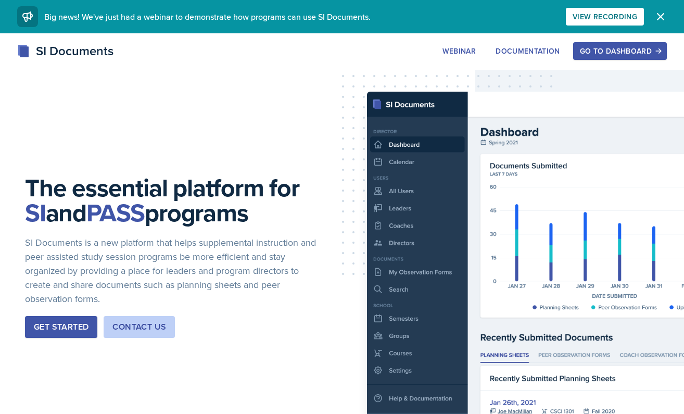 This screenshot has height=414, width=684. What do you see at coordinates (459, 51) in the screenshot?
I see `button: Webinar` at bounding box center [459, 51].